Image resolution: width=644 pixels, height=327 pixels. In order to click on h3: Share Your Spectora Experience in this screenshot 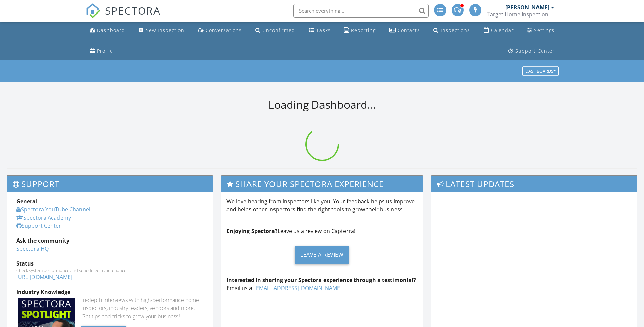, I will do `click(322, 183)`.